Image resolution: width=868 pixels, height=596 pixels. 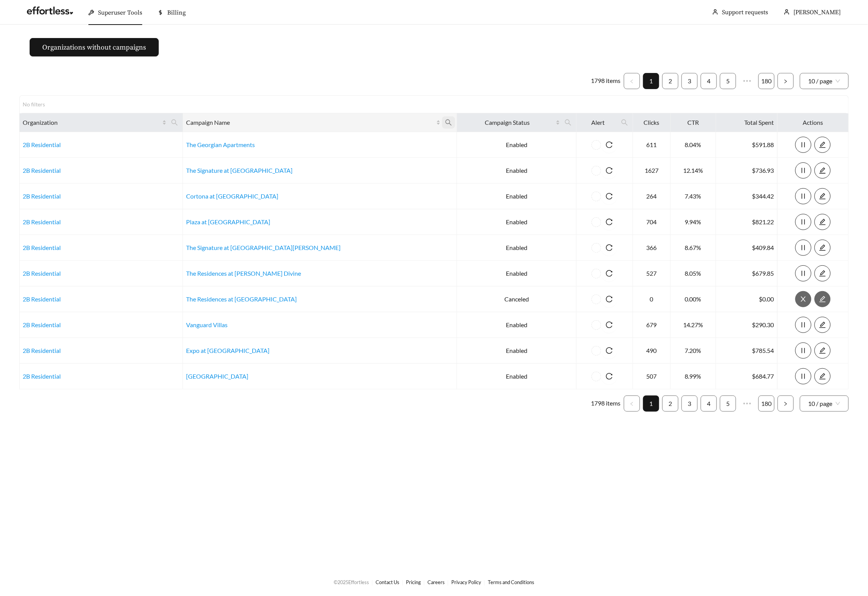 I want to click on td: 1627, so click(x=652, y=170).